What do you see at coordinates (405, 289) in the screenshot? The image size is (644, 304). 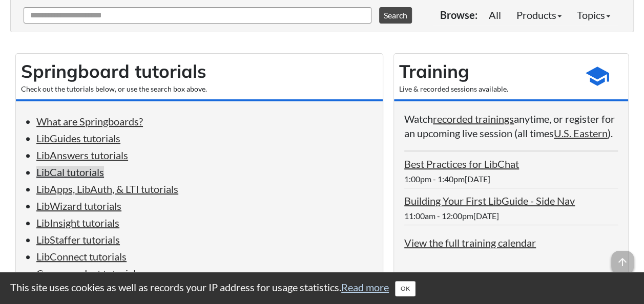 I see `button: Close` at bounding box center [405, 289].